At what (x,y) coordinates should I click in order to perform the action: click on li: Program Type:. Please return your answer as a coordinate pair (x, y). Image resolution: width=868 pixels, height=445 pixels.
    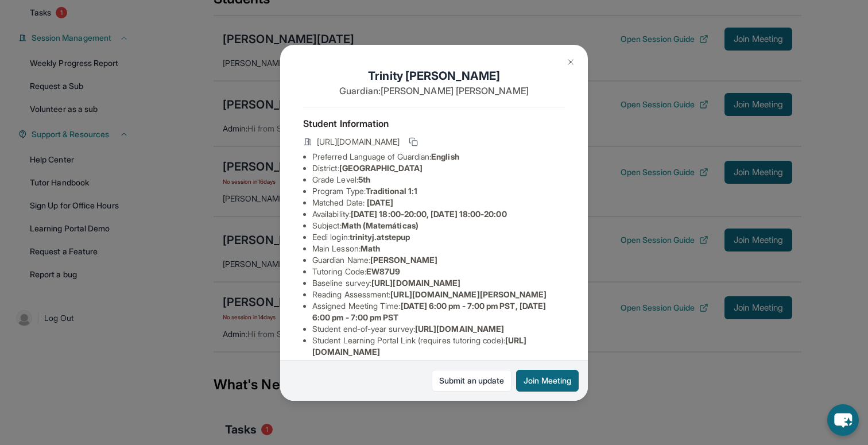
    Looking at the image, I should click on (439, 191).